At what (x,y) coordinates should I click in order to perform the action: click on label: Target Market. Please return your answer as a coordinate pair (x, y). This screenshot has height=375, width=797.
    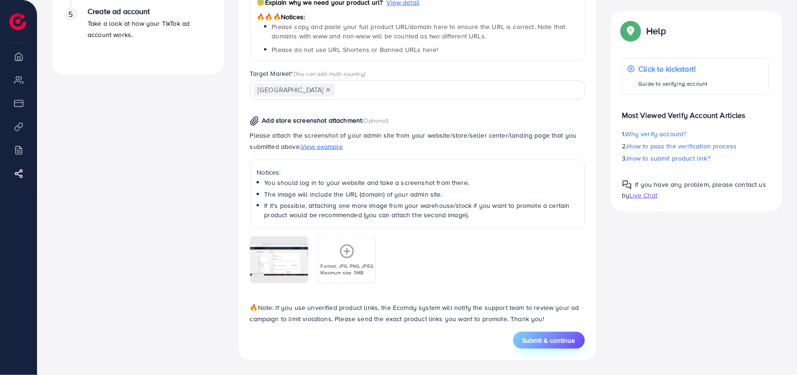
    Looking at the image, I should click on (308, 74).